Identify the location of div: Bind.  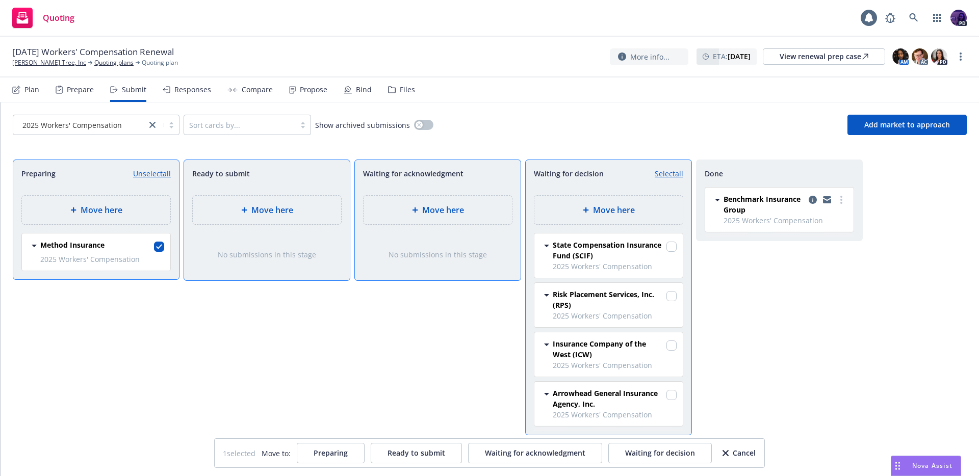
(364, 90).